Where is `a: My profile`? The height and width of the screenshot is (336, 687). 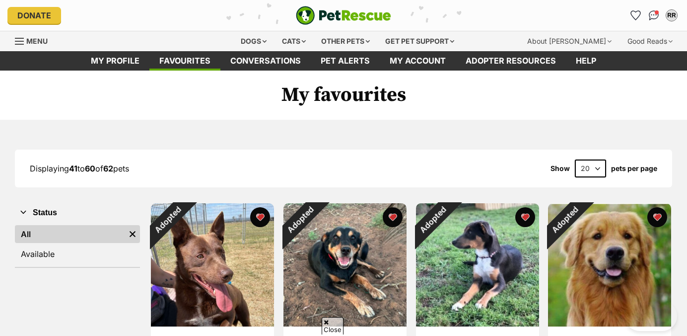
a: My profile is located at coordinates (115, 61).